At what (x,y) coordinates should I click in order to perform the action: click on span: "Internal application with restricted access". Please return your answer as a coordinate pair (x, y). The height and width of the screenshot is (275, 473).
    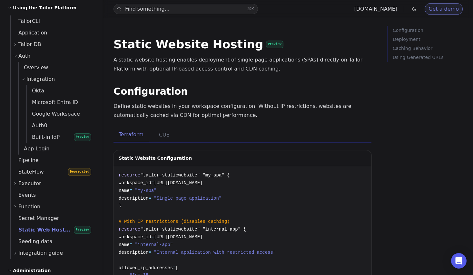
    Looking at the image, I should click on (215, 253).